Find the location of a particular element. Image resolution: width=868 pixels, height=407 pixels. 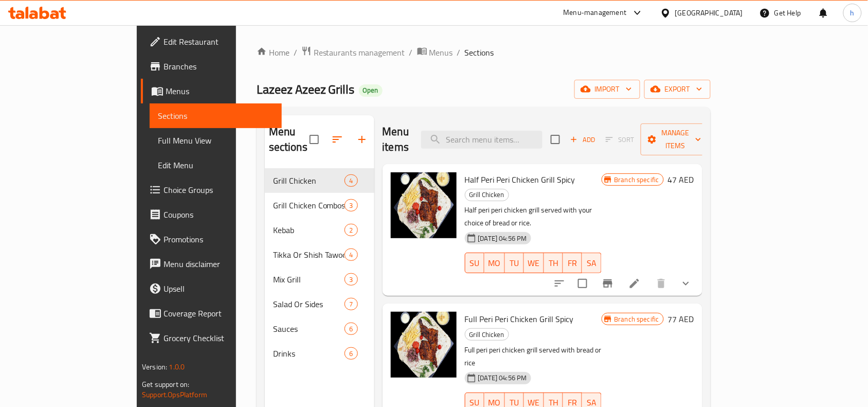

div: Grill Chicken4 is located at coordinates (319, 180).